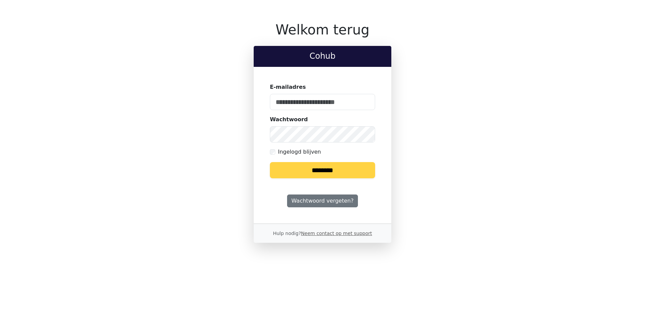 This screenshot has width=645, height=312. I want to click on label: Wachtwoord, so click(289, 119).